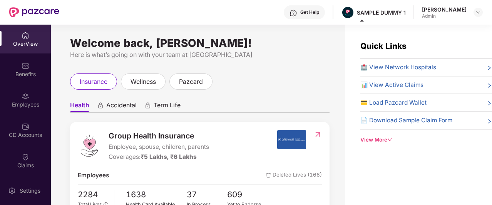 The image size is (492, 205). I want to click on img: svg+xml;base64,PHN2ZyBpZD0iQ0RfQWNjb3VudHMiIGRhdGEtbmFtZT0iQ0QgQWNjb3VudHMiIHhtbG5zPSJodHRwOi8vd3..., so click(25, 127).